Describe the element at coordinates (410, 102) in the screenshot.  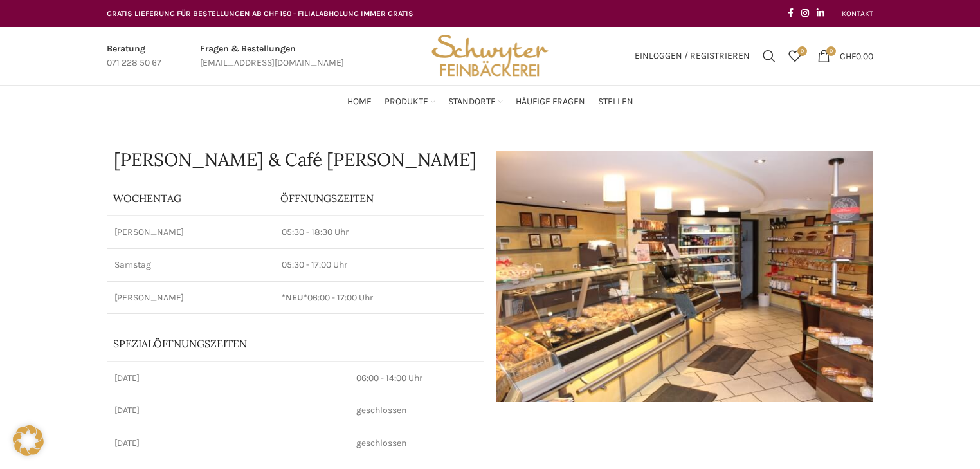
I see `a: Produkte` at that location.